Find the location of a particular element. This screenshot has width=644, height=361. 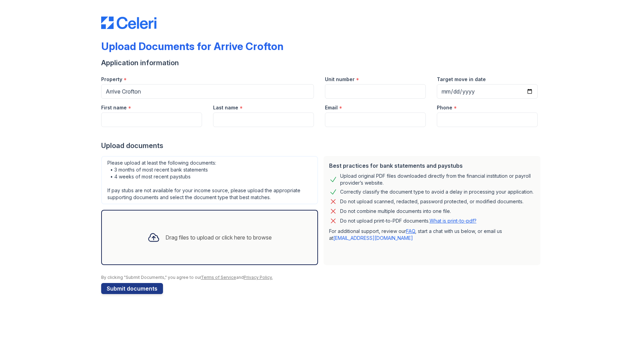

label: Target move in date is located at coordinates (461, 79).